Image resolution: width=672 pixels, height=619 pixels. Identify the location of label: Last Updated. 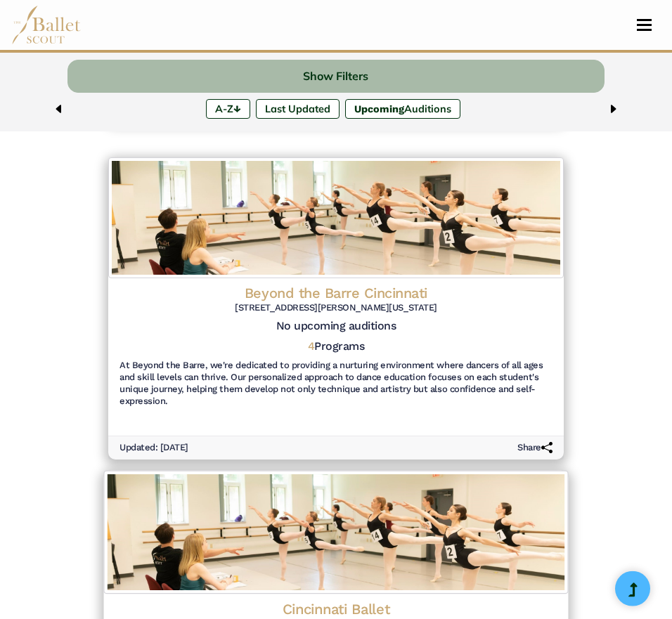
(297, 109).